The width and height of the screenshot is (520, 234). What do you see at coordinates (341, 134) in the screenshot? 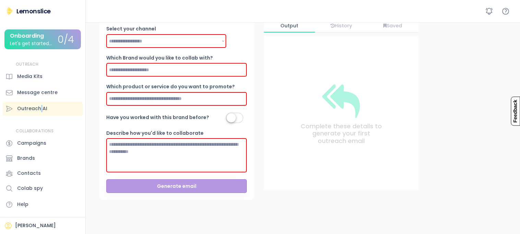
I see `div: Complete these details to generate your first outreach email` at bounding box center [341, 134].